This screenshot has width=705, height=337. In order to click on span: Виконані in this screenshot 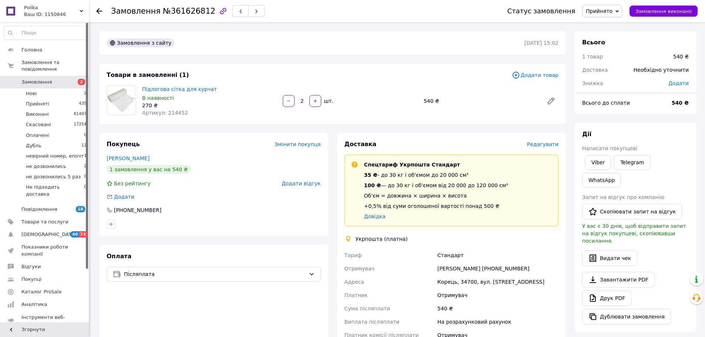, I will do `click(37, 114)`.